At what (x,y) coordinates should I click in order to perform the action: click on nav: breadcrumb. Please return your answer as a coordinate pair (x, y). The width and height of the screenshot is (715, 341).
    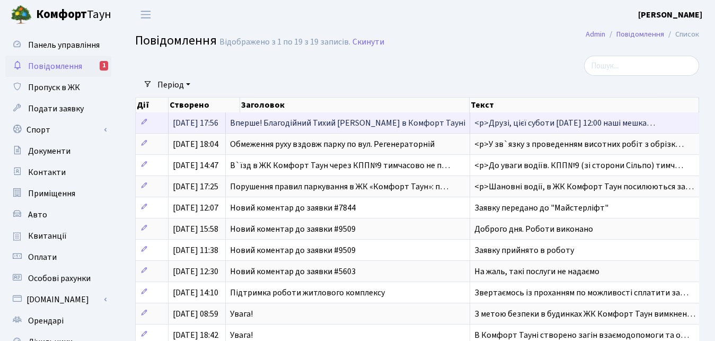
    Looking at the image, I should click on (642, 34).